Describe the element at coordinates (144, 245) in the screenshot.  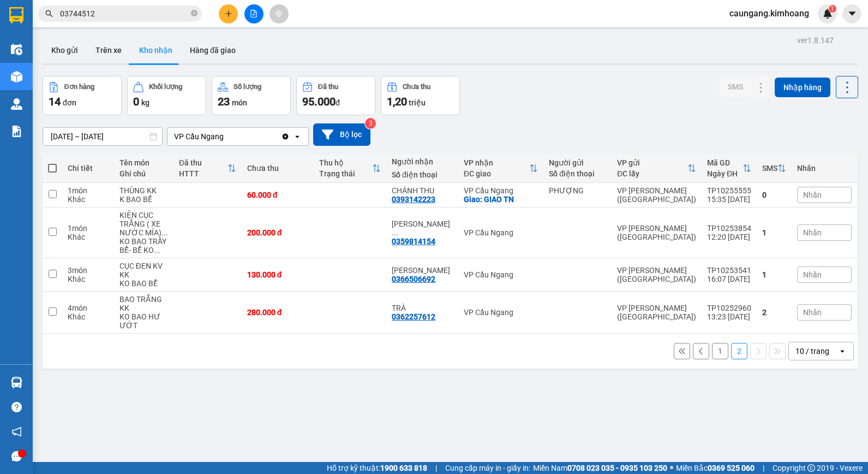
I see `div: KO BAO TRẦY BỂ- BỂ KO ĐỀN` at that location.